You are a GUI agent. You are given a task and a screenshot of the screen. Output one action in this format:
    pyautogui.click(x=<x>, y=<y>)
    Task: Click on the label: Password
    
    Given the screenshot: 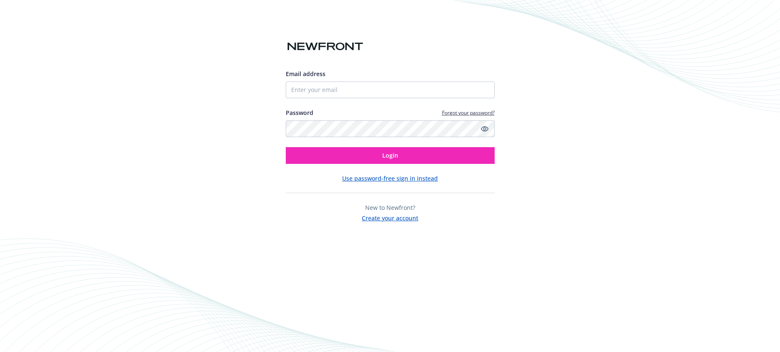 What is the action you would take?
    pyautogui.click(x=300, y=112)
    